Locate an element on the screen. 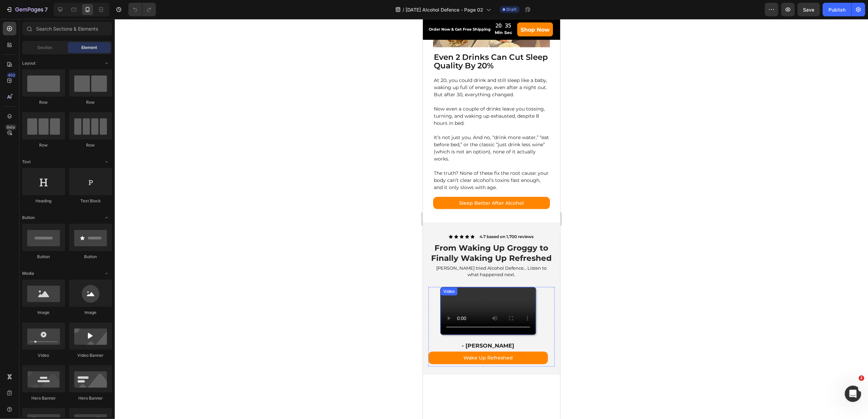  button: Publish is located at coordinates (836, 9).